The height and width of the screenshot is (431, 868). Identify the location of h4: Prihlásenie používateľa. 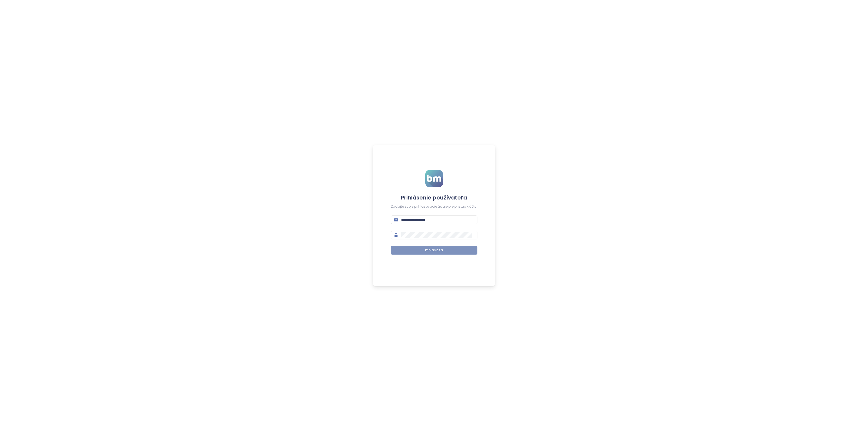
(434, 198).